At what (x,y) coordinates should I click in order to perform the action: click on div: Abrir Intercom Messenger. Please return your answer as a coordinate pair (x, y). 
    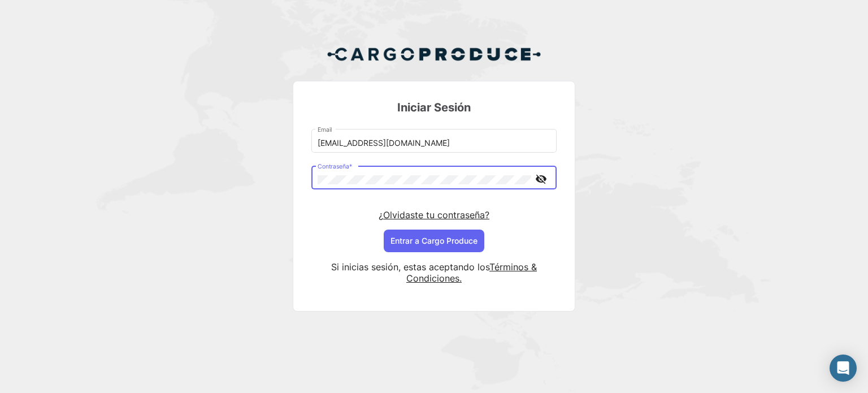
    Looking at the image, I should click on (843, 368).